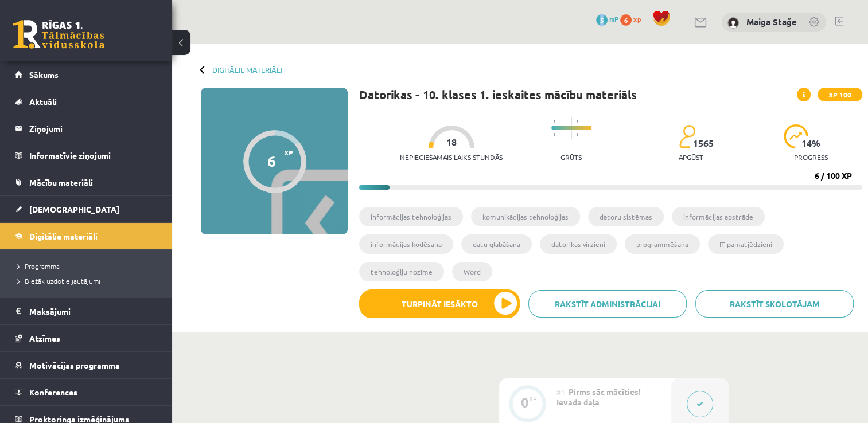 The height and width of the screenshot is (423, 868). I want to click on a: 6 xp, so click(634, 19).